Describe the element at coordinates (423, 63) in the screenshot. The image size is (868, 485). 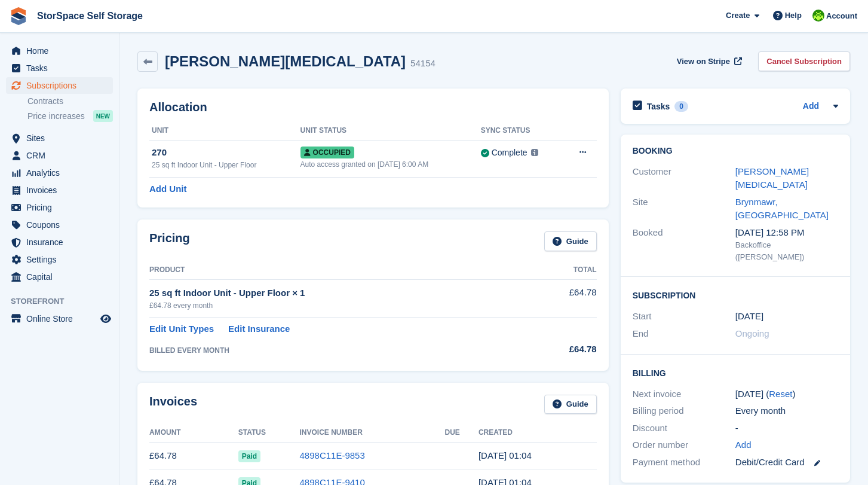
I see `div: 54154` at that location.